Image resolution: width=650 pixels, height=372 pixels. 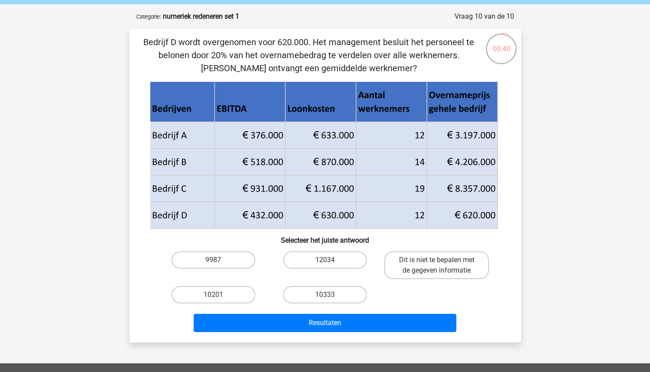 What do you see at coordinates (201, 16) in the screenshot?
I see `strong: numeriek redeneren set 1` at bounding box center [201, 16].